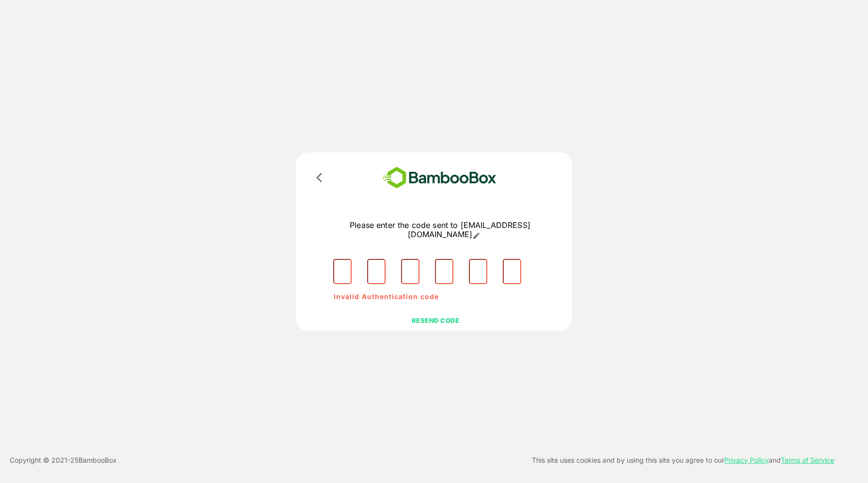  Describe the element at coordinates (683, 461) in the screenshot. I see `p: This site uses cookies and by using this site you agree to our and` at that location.